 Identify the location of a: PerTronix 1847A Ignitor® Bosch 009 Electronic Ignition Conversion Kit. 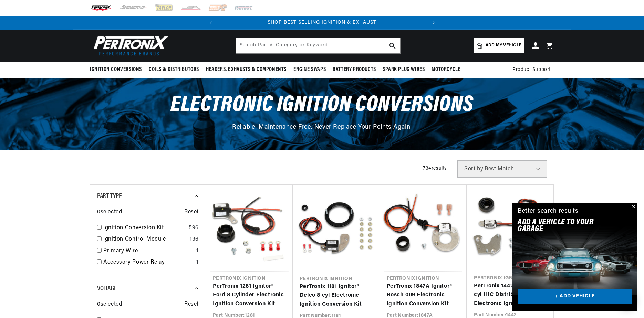
(423, 295).